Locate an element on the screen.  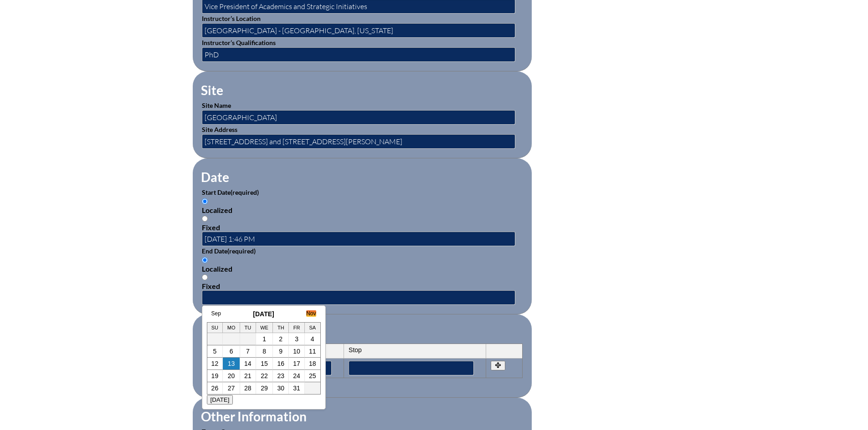
a: 23 is located at coordinates (281, 376).